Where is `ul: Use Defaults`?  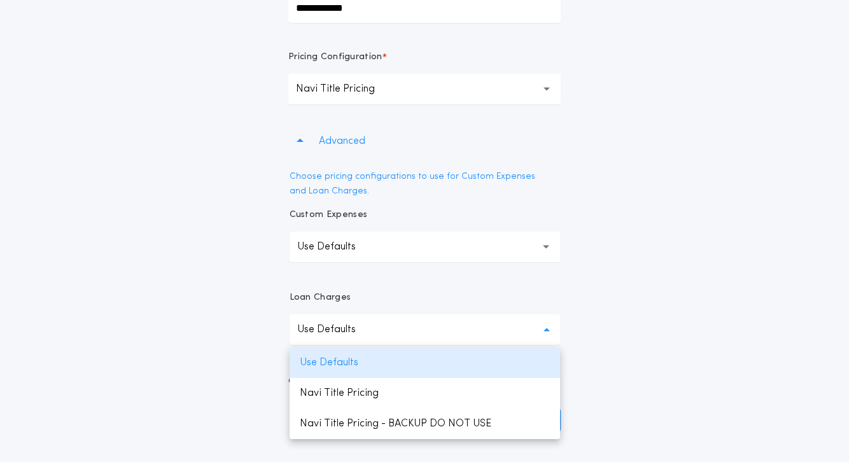 ul: Use Defaults is located at coordinates (424, 393).